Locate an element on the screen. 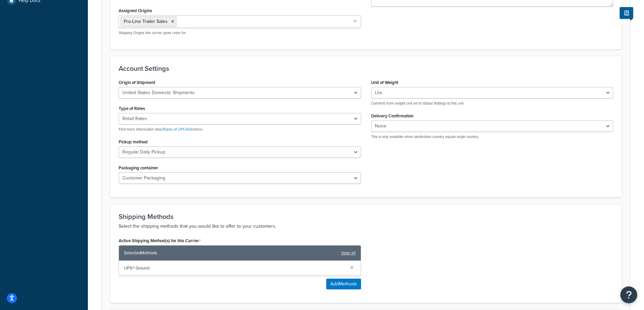 The image size is (644, 310). label: Active Shipping Method(s) for this Carrier is located at coordinates (160, 241).